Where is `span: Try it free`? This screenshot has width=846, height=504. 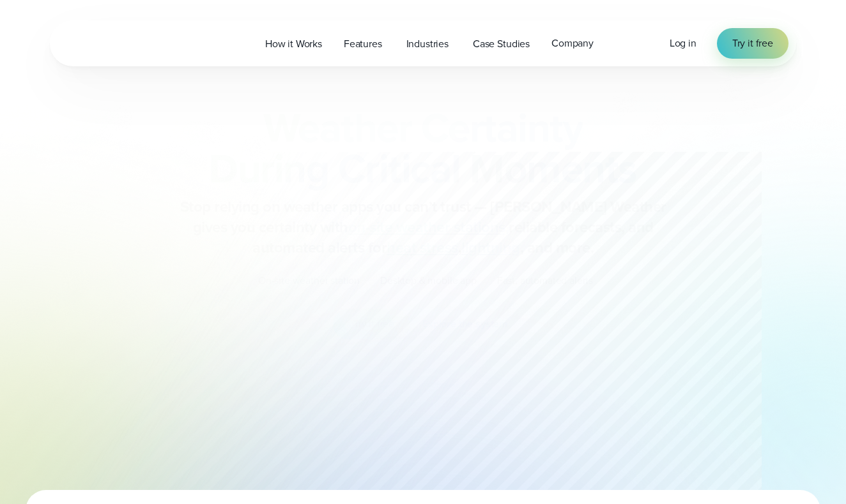
span: Try it free is located at coordinates (752, 43).